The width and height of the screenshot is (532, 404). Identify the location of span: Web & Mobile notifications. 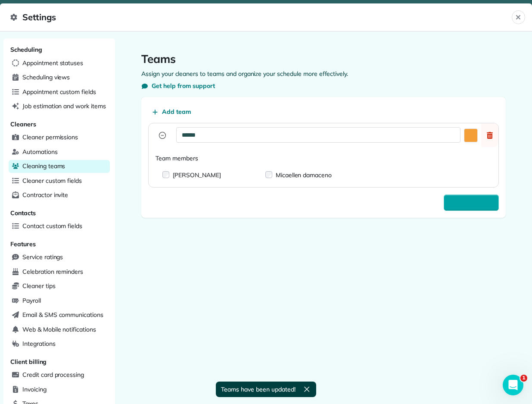
(59, 329).